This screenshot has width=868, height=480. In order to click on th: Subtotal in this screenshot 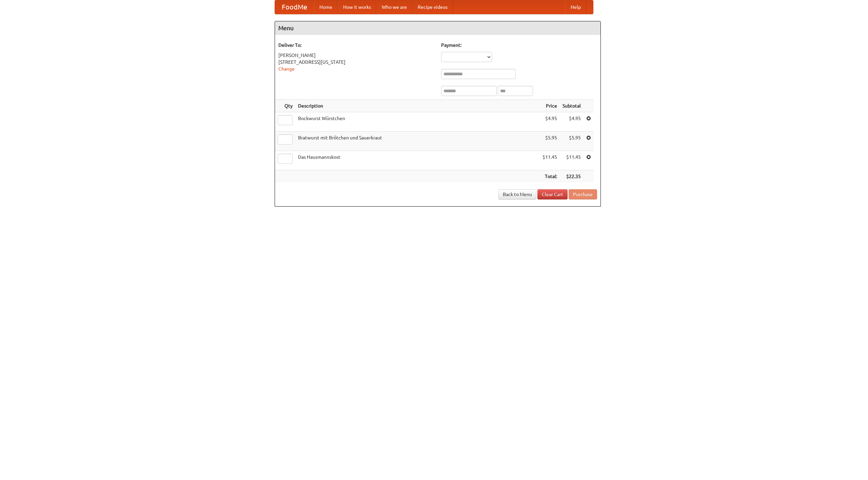, I will do `click(572, 106)`.